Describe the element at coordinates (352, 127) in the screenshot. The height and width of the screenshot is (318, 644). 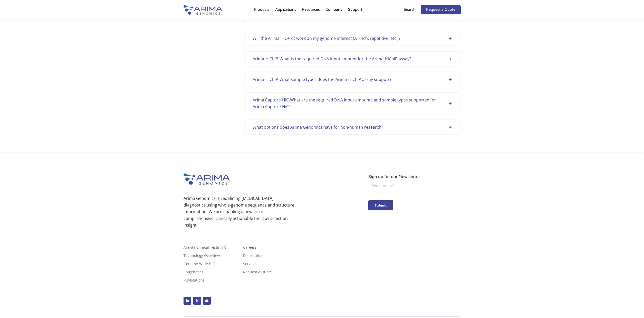
I see `div: What options does Arima Genomics have for non-human research?` at that location.